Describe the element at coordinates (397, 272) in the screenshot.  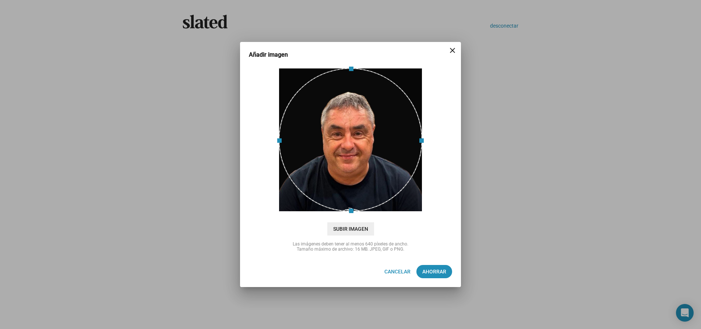
I see `button: Cancelar` at that location.